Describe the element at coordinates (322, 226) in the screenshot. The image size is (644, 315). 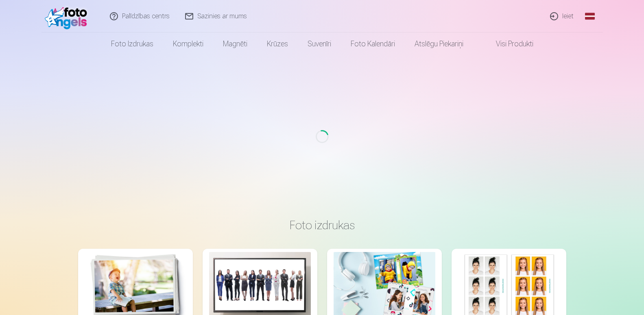
I see `h3: Foto izdrukas` at that location.